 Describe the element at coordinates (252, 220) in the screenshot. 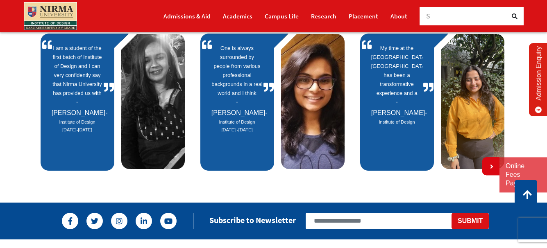

I see `h2: Subscribe to Newsletter` at that location.